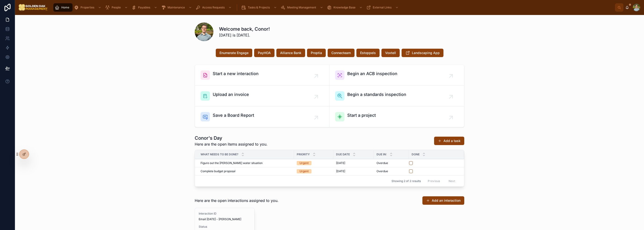  Describe the element at coordinates (65, 7) in the screenshot. I see `span: Home` at that location.